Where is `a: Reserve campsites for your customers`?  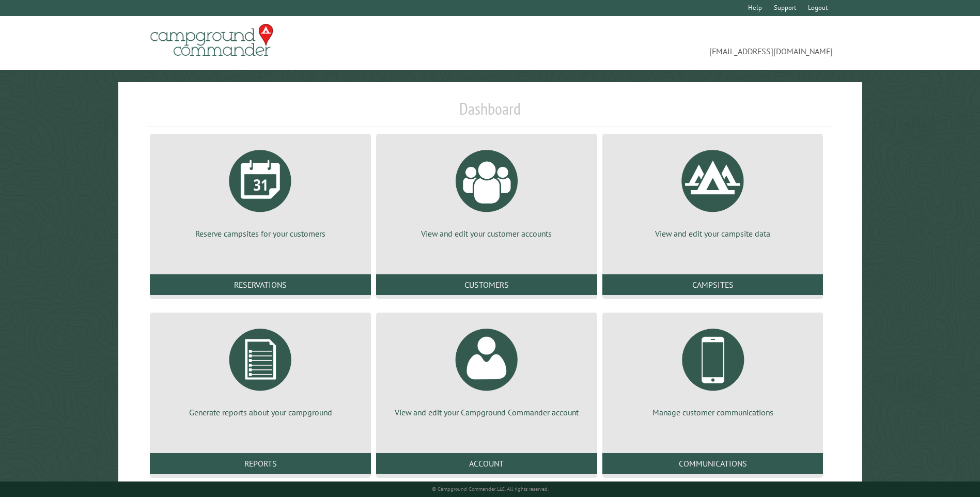
a: Reserve campsites for your customers is located at coordinates (261, 190).